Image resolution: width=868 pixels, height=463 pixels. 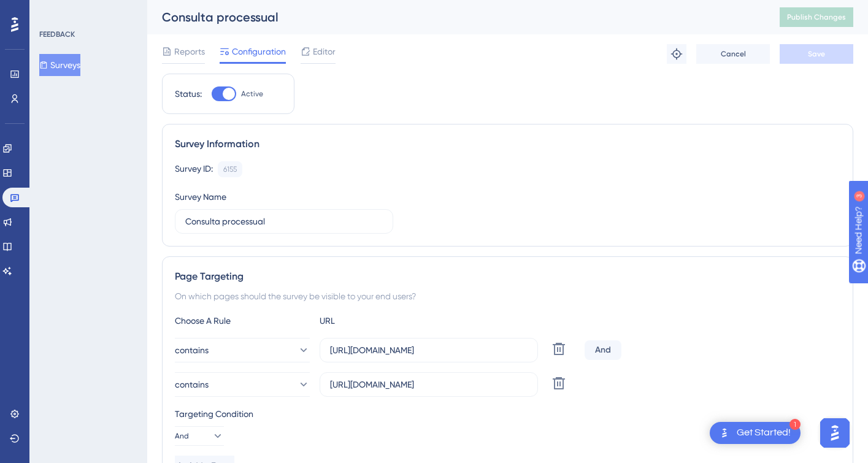 What do you see at coordinates (182, 436) in the screenshot?
I see `span: And` at bounding box center [182, 436].